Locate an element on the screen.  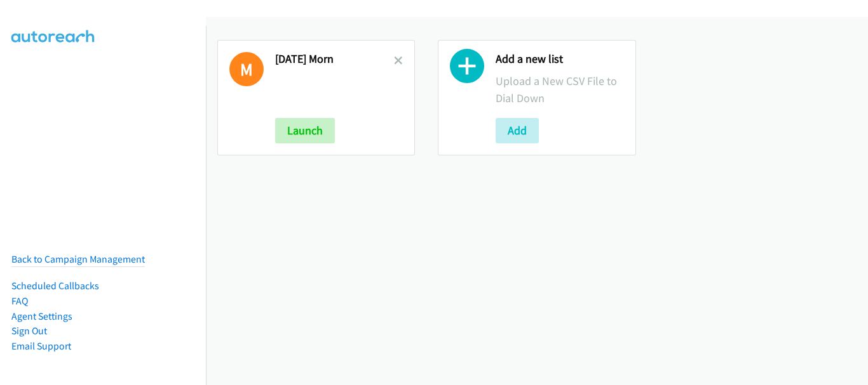
p: Upload a New CSV File to Dial Down is located at coordinates (559, 90).